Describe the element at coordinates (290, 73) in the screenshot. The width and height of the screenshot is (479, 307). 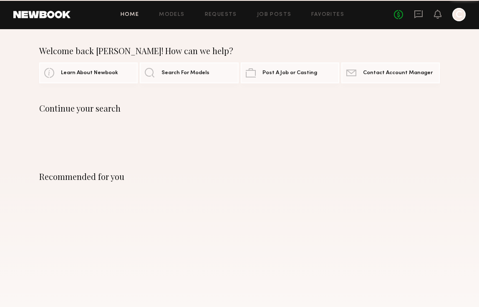
I see `a: Post A Job or Casting` at that location.